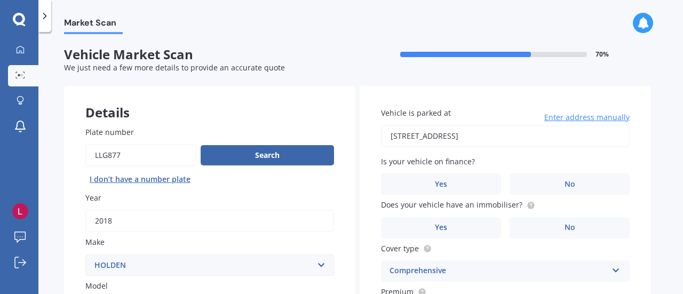 This screenshot has width=683, height=294. What do you see at coordinates (175, 67) in the screenshot?
I see `span: We just need a few more details to provide an accurate quote` at bounding box center [175, 67].